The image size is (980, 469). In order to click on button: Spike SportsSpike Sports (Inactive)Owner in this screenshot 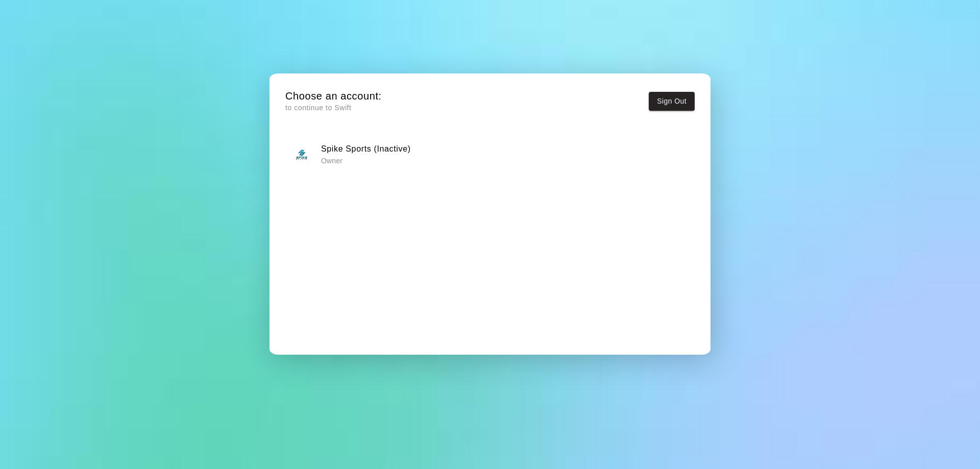, I will do `click(490, 153)`.